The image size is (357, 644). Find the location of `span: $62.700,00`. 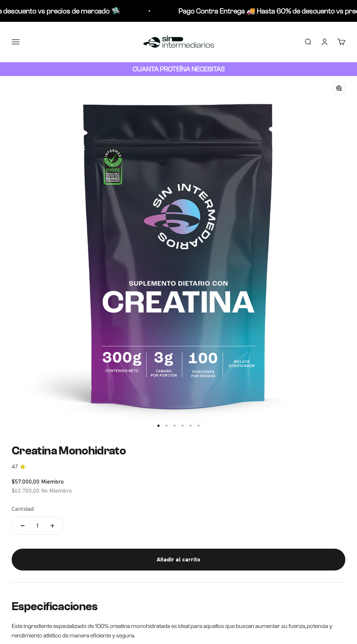

span: $62.700,00 is located at coordinates (25, 490).